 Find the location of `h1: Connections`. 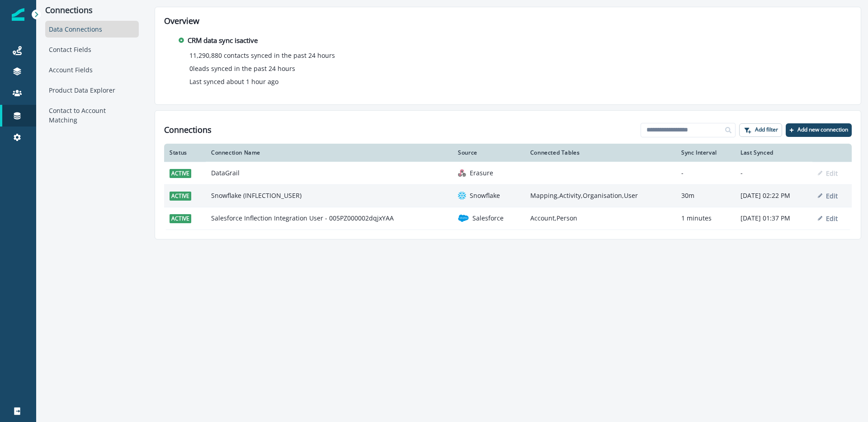

h1: Connections is located at coordinates (187, 130).